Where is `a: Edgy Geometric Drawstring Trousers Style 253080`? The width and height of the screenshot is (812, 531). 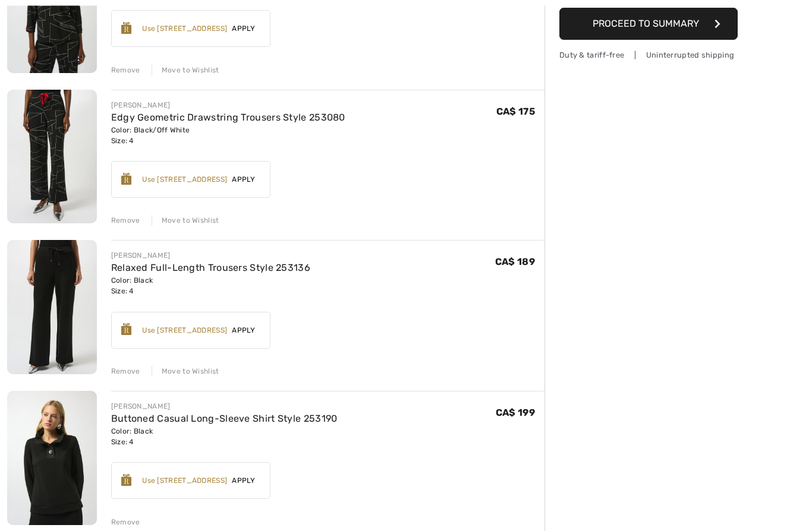 a: Edgy Geometric Drawstring Trousers Style 253080 is located at coordinates (228, 118).